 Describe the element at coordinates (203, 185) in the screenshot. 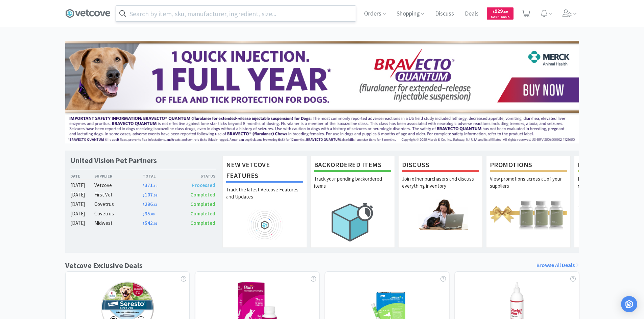

I see `span: Processed` at that location.